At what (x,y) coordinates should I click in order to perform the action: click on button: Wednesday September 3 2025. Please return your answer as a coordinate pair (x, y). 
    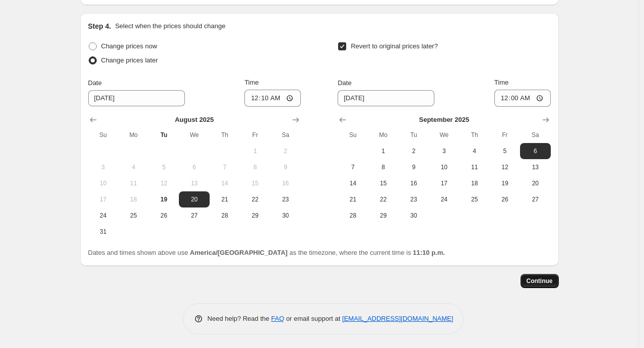
    Looking at the image, I should click on (443, 151).